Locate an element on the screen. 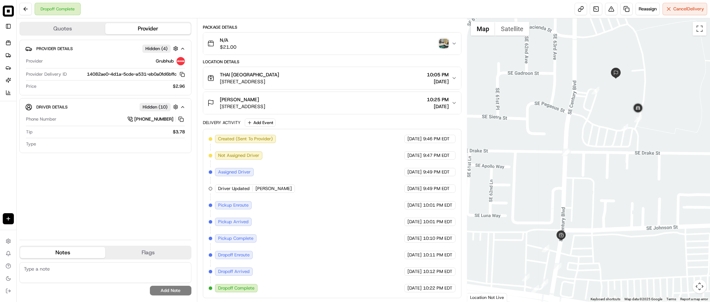  span: Dropoff Arrived is located at coordinates (234, 272).